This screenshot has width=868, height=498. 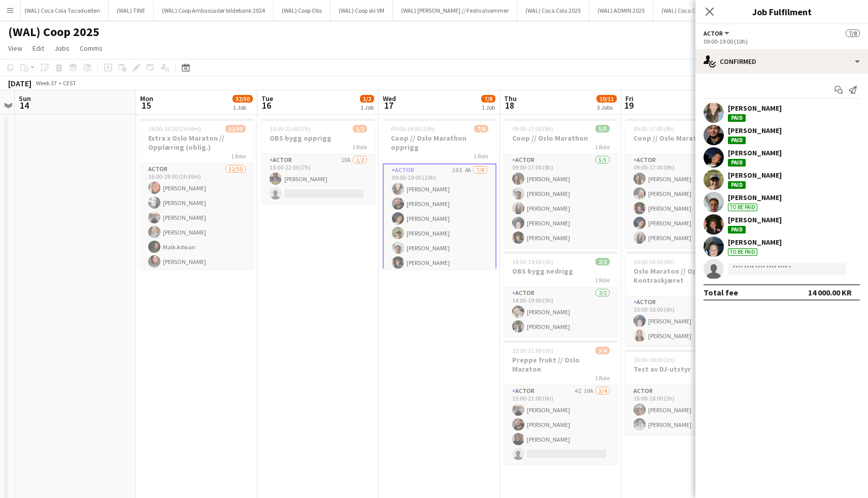 I want to click on button: (WAL) Coop Obs, so click(x=302, y=10).